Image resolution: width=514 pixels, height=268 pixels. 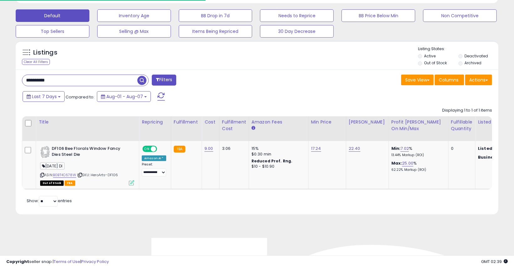 What do you see at coordinates (155, 122) in the screenshot?
I see `div: Repricing` at bounding box center [155, 122].